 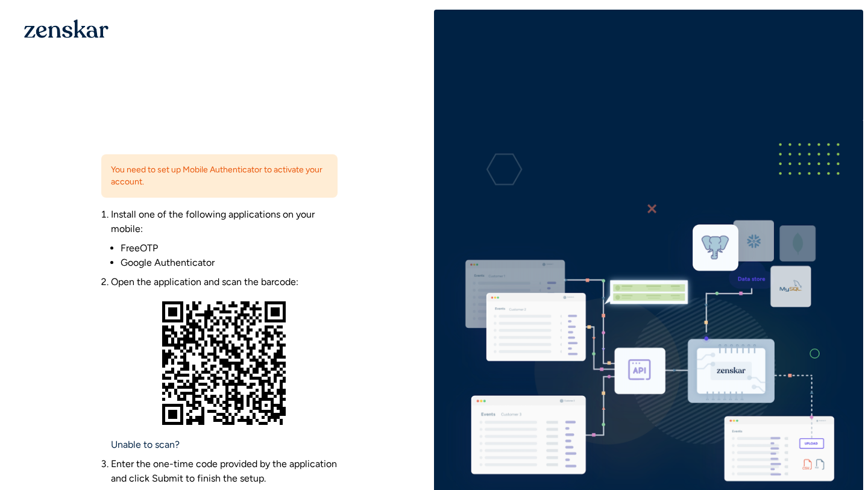 What do you see at coordinates (229, 263) in the screenshot?
I see `li: Google Authenticator` at bounding box center [229, 263].